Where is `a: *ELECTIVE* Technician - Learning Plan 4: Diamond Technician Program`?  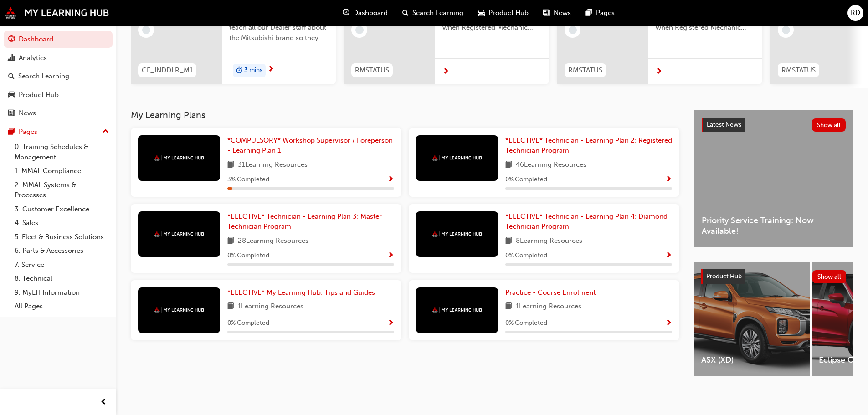
a: *ELECTIVE* Technician - Learning Plan 4: Diamond Technician Program is located at coordinates (589, 221).